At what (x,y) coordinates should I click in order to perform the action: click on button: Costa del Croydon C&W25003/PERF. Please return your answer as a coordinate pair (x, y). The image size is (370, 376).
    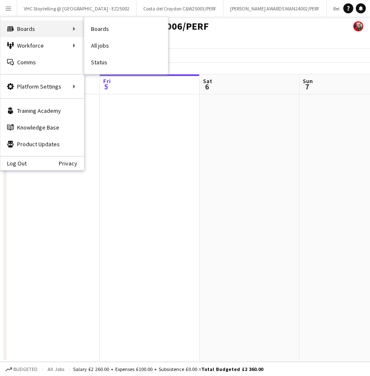
    Looking at the image, I should click on (180, 8).